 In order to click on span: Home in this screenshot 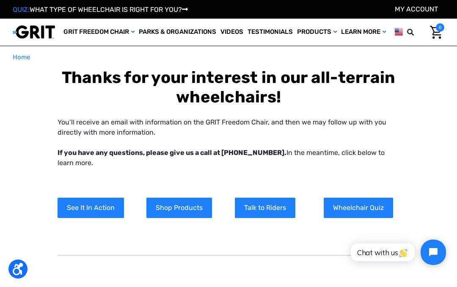, I will do `click(21, 57)`.